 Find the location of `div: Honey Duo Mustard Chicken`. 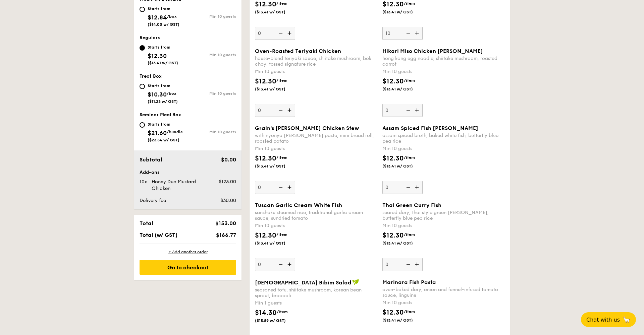

div: Honey Duo Mustard Chicken is located at coordinates (179, 185).